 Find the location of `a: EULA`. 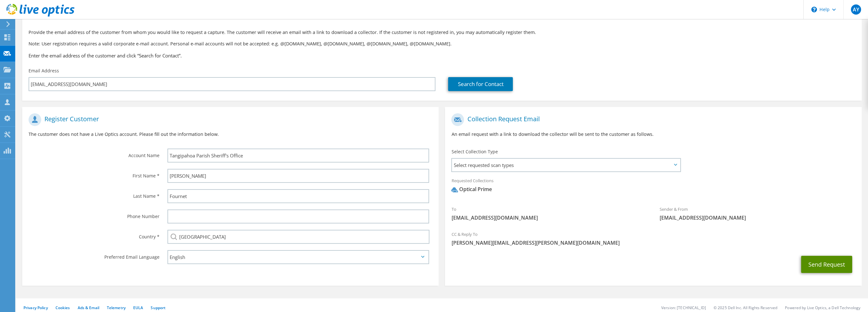

a: EULA is located at coordinates (138, 307).